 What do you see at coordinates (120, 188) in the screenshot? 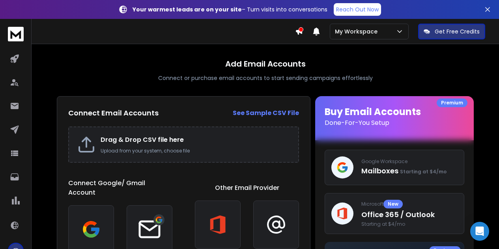
I see `h1: Connect Google/ Gmail Account` at bounding box center [120, 188].